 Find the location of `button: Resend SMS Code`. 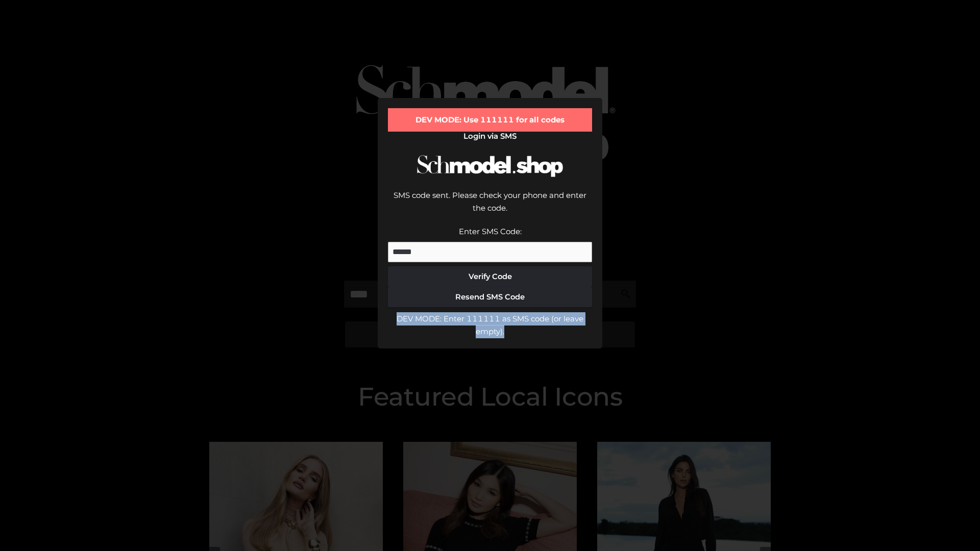

button: Resend SMS Code is located at coordinates (490, 297).